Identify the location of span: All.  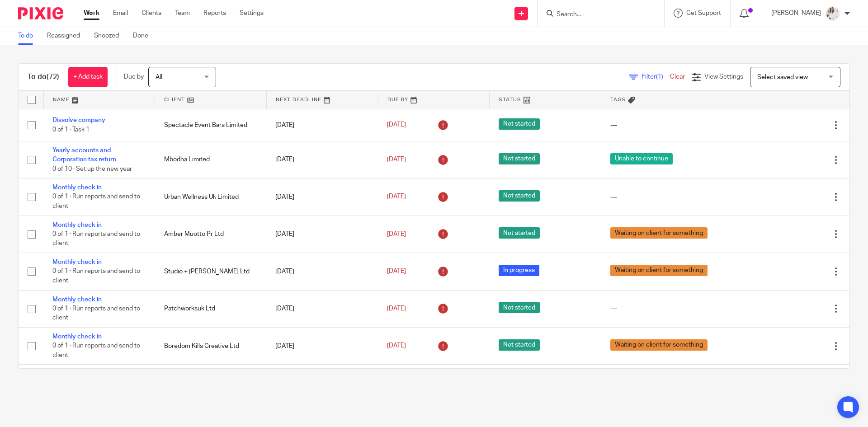
(158, 77).